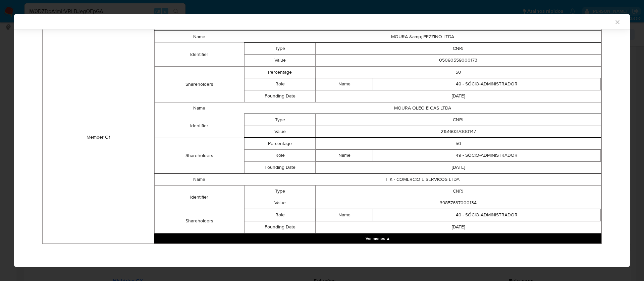 Image resolution: width=644 pixels, height=281 pixels. What do you see at coordinates (422, 108) in the screenshot?
I see `td: MOURA OLEO E GAS LTDA` at bounding box center [422, 108].